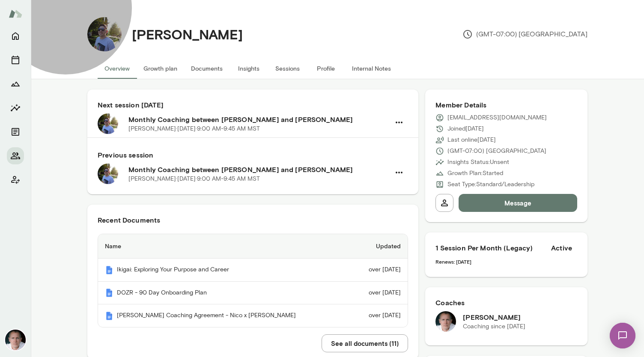 The width and height of the screenshot is (644, 357). What do you see at coordinates (207, 68) in the screenshot?
I see `button: Documents` at bounding box center [207, 68].